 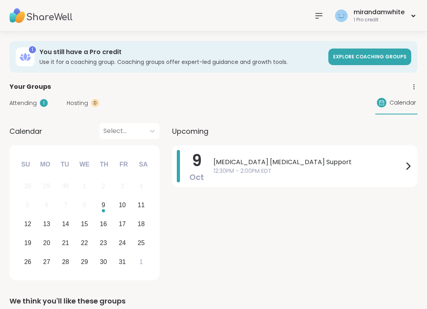 I want to click on div: 7, so click(x=66, y=205).